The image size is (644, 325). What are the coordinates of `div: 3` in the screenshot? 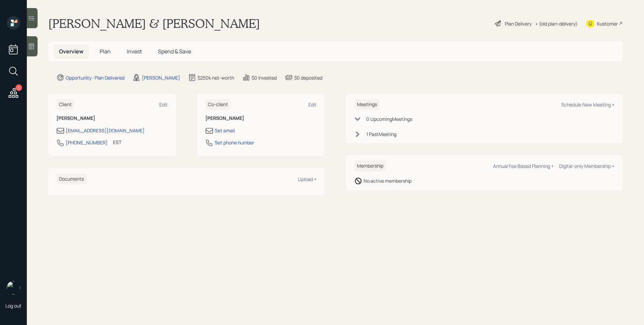 It's located at (19, 87).